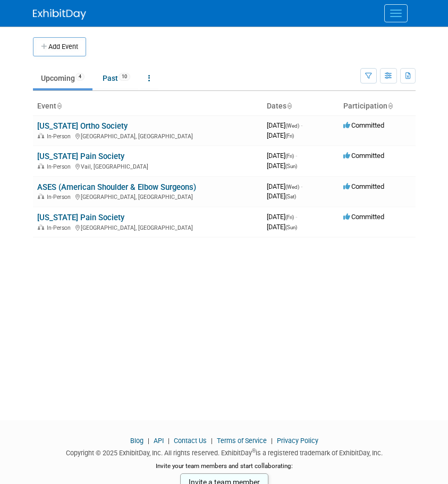  I want to click on a: Sort by Start Date, so click(289, 106).